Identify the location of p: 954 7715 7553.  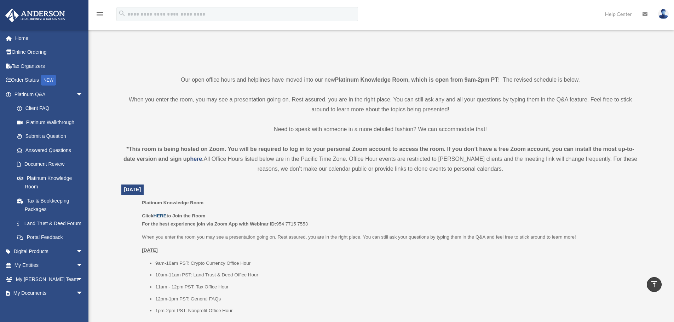
(388, 220).